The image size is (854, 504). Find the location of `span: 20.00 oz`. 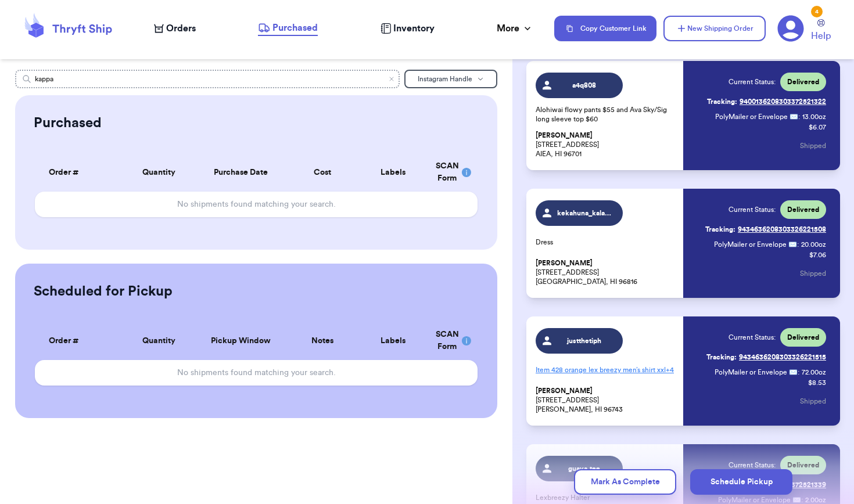

span: 20.00 oz is located at coordinates (814, 244).